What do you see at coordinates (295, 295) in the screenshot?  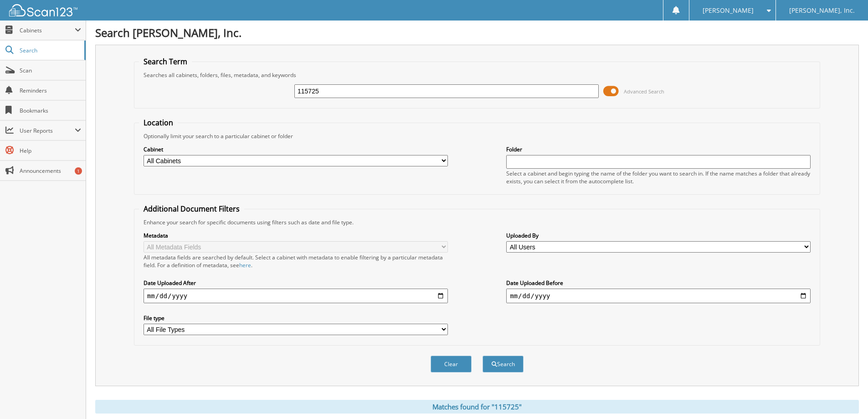 I see `input: start` at bounding box center [295, 295].